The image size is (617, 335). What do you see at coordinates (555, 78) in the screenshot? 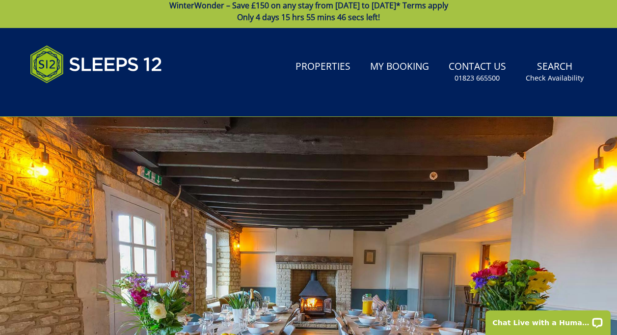
I see `small: Check Availability` at bounding box center [555, 78].